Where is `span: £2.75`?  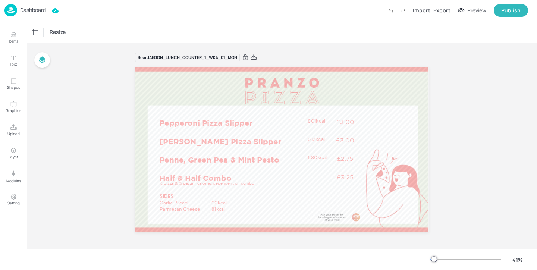
span: £2.75 is located at coordinates (345, 158).